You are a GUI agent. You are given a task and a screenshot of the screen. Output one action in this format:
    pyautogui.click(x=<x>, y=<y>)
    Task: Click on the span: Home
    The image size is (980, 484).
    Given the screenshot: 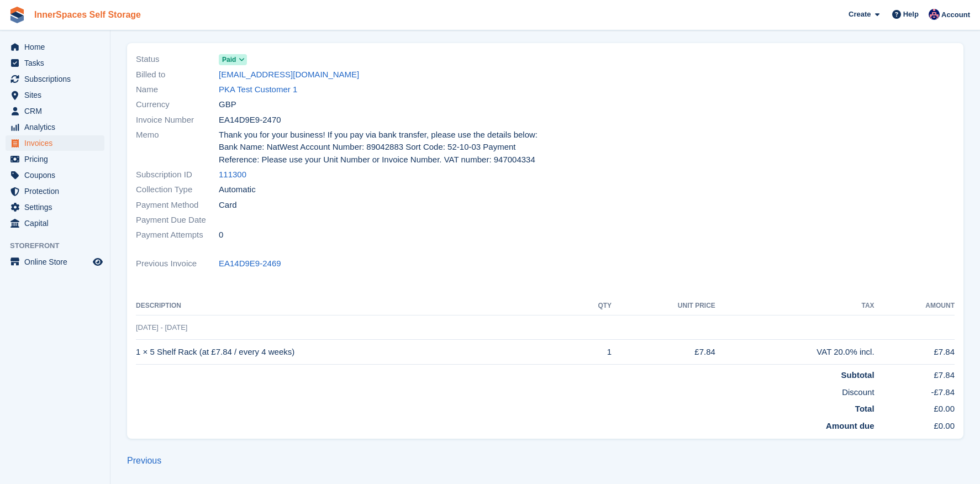 What is the action you would take?
    pyautogui.click(x=57, y=47)
    